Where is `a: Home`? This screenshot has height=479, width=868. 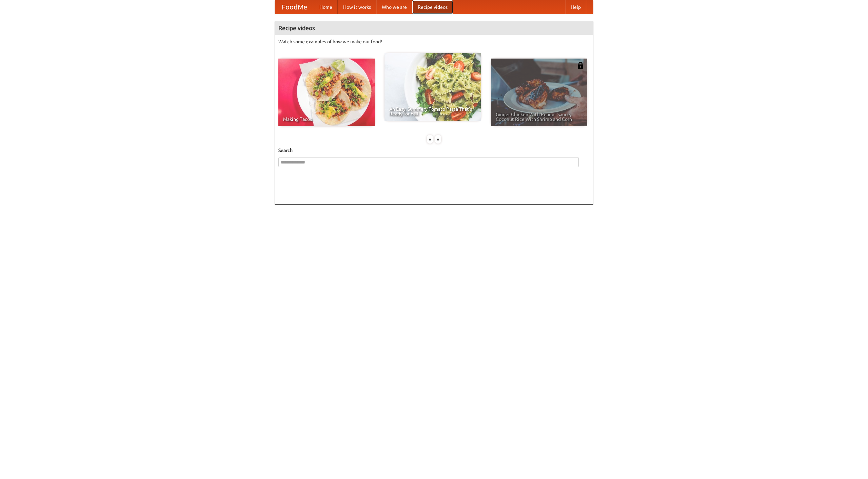 a: Home is located at coordinates (326, 7).